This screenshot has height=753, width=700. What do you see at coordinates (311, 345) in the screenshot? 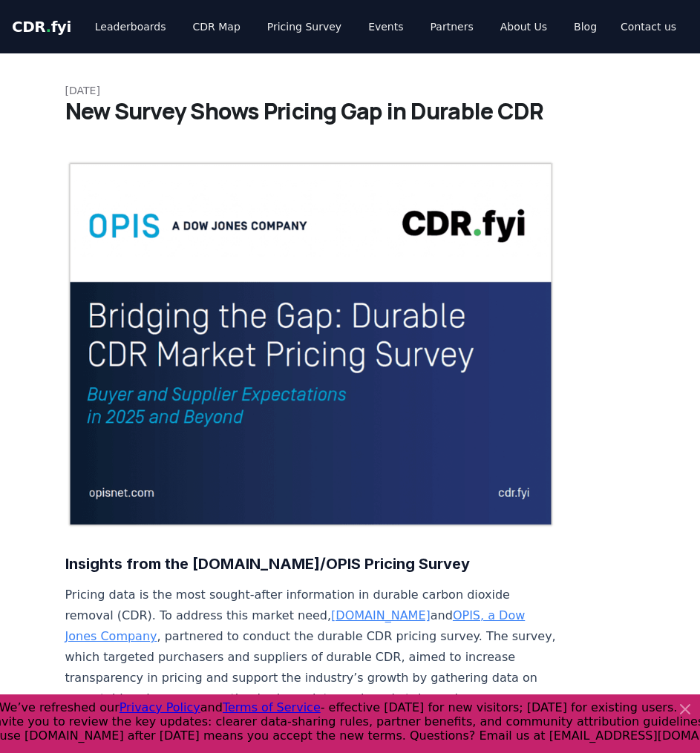
I see `img: blog post image` at bounding box center [311, 345].